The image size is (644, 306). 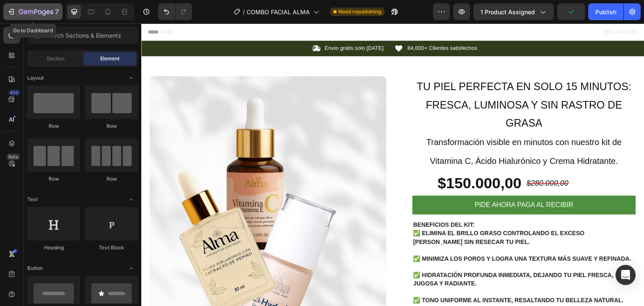 I want to click on div: Open Intercom Messenger, so click(x=626, y=275).